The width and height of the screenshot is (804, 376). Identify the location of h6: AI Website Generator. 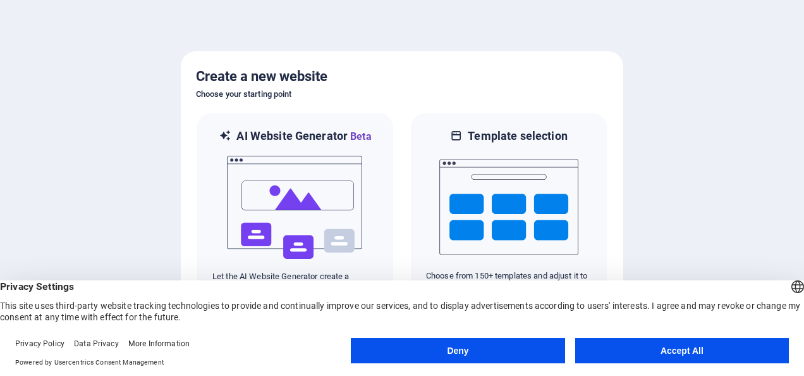
(304, 136).